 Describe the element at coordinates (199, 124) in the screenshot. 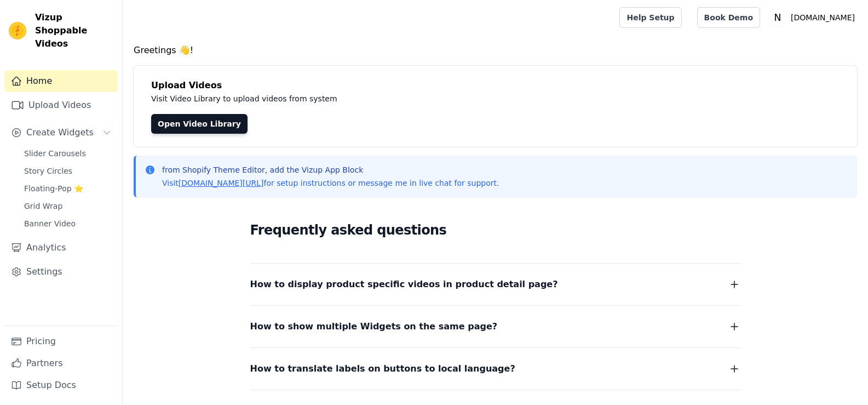

I see `a: Open Video Library` at that location.